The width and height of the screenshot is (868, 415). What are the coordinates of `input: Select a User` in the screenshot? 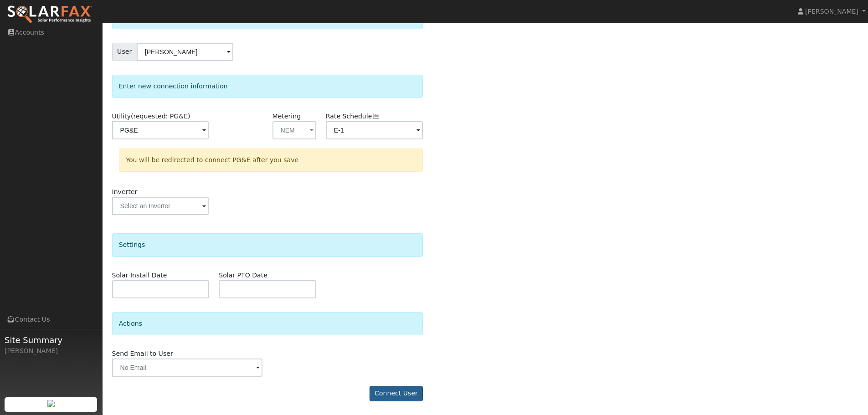 It's located at (185, 52).